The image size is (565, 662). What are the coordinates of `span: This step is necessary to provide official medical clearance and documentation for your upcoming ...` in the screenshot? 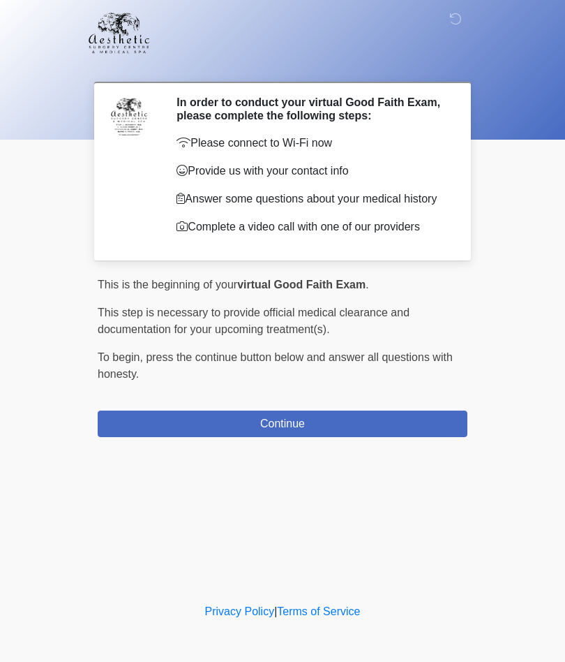 It's located at (253, 320).